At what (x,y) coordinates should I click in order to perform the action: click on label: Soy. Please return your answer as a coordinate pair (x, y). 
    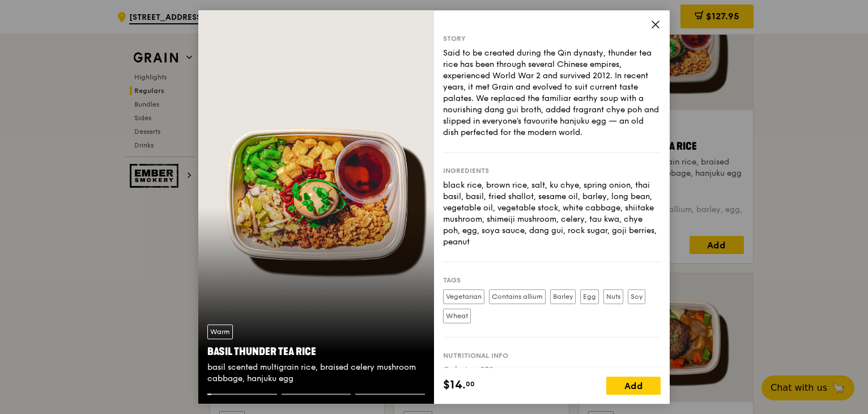
    Looking at the image, I should click on (637, 296).